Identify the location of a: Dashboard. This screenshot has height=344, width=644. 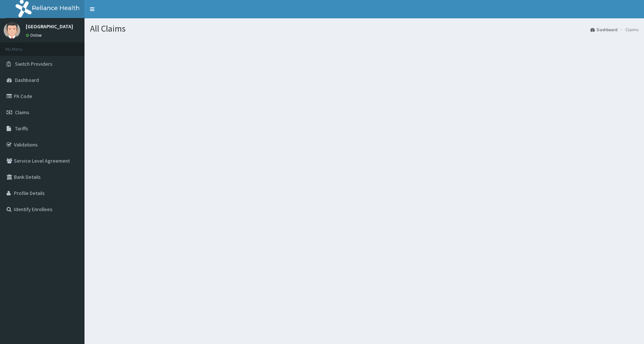
(604, 29).